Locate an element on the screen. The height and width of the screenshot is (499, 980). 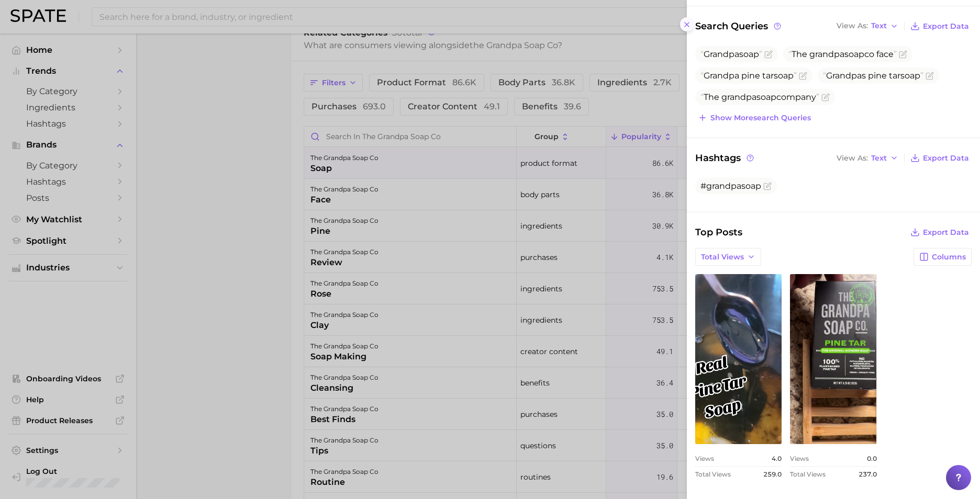
span: Hashtags is located at coordinates (725, 158).